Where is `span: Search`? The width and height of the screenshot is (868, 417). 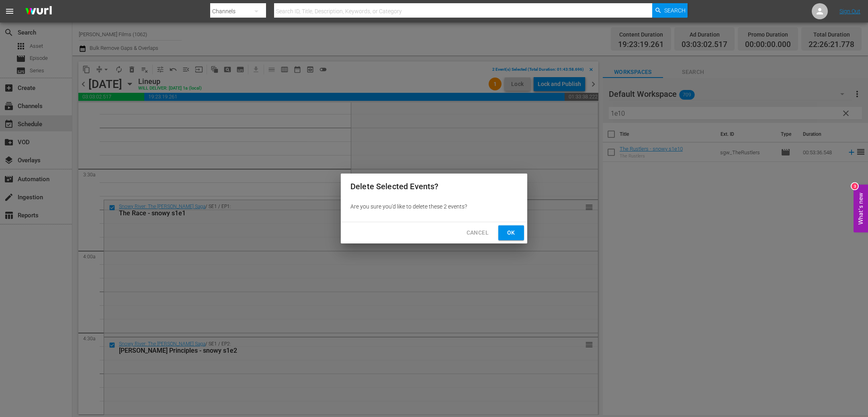 span: Search is located at coordinates (675, 10).